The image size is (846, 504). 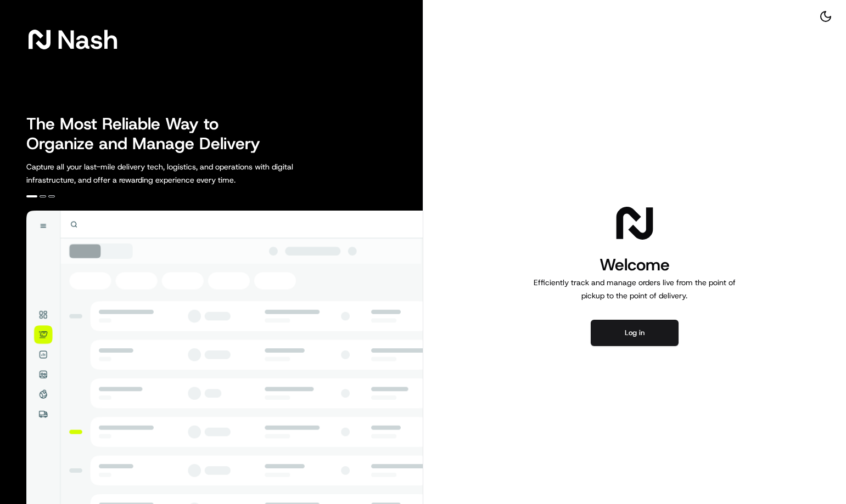 I want to click on button: Log in, so click(x=635, y=333).